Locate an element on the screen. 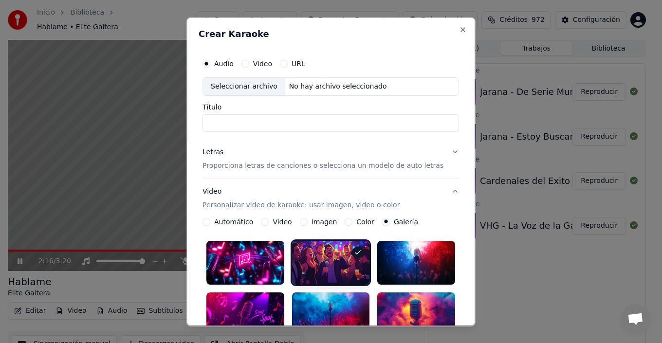 This screenshot has height=343, width=662. div: Seleccionar archivo is located at coordinates (244, 86).